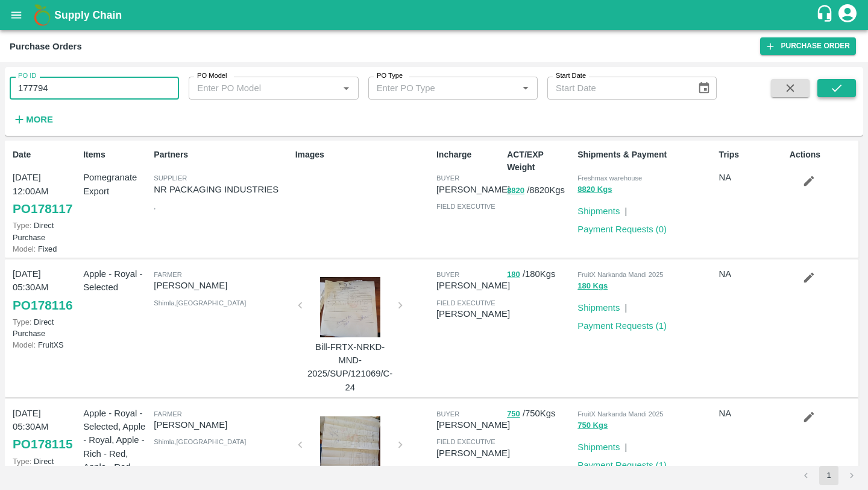 The height and width of the screenshot is (490, 868). What do you see at coordinates (116, 184) in the screenshot?
I see `p: Pomegranate Export` at bounding box center [116, 184].